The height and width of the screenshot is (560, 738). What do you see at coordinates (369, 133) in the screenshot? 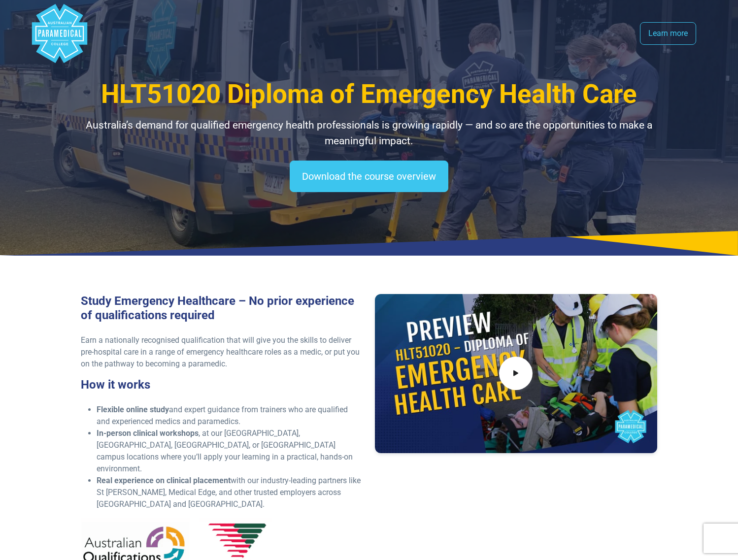
I see `p: Australia’s demand for qualified emergency health professionals is growing rapidly — and so are t...` at bounding box center [369, 133].